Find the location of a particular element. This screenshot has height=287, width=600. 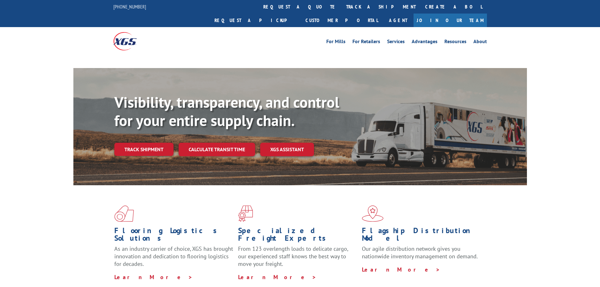

a: Track shipment is located at coordinates (144, 149).